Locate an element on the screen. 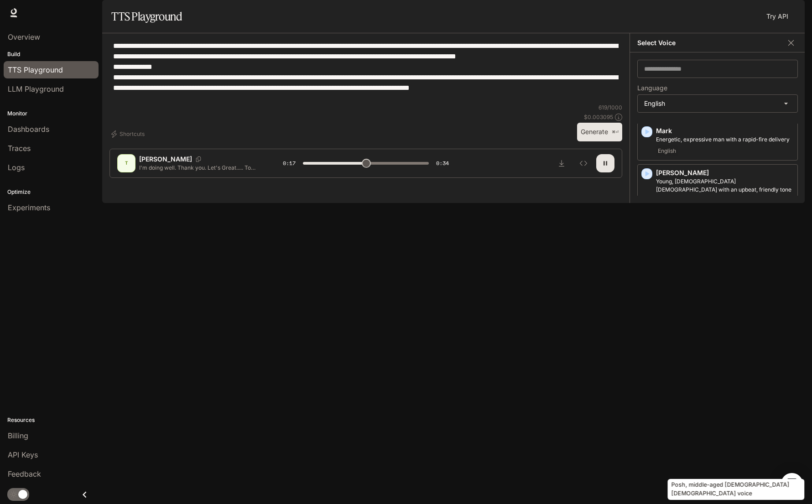 This screenshot has width=812, height=504. h1: TTS Playground is located at coordinates (146, 16).